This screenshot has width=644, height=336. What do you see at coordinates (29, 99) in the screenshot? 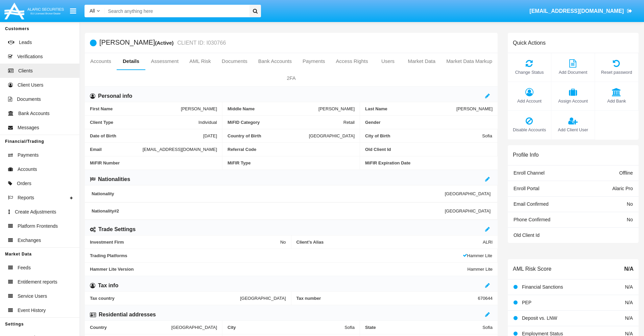
I see `span: Documents` at bounding box center [29, 99].